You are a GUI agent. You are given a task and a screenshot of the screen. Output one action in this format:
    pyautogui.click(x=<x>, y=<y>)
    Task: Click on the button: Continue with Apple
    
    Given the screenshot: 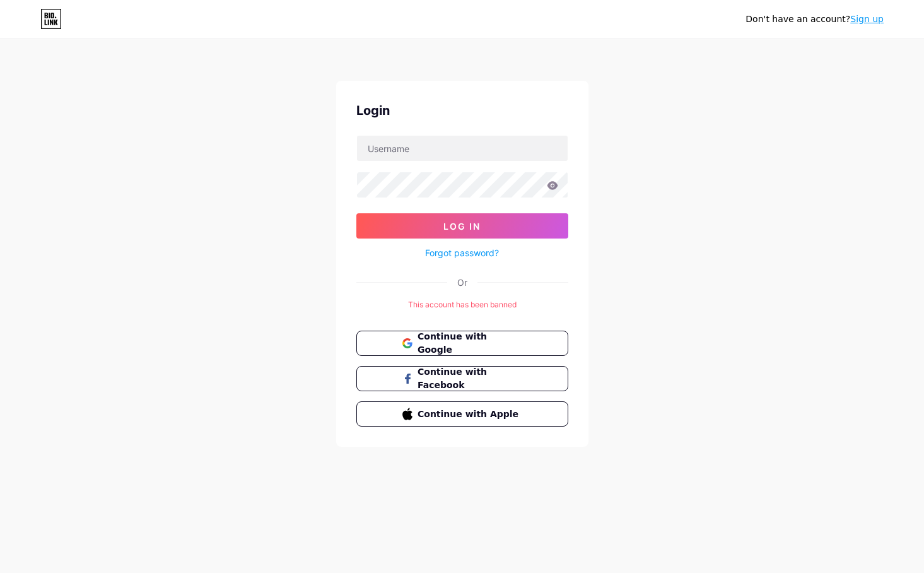 What is the action you would take?
    pyautogui.click(x=462, y=414)
    